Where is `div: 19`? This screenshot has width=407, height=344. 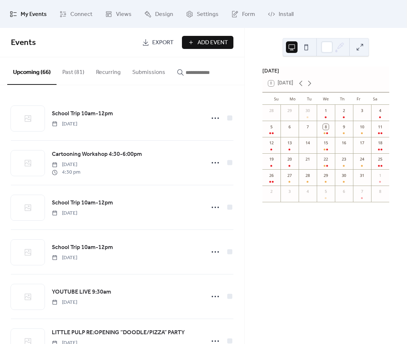 div: 19 is located at coordinates (271, 159).